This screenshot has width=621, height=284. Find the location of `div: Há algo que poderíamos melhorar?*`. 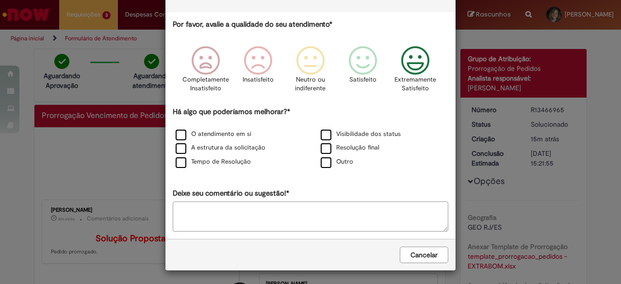

div: Há algo que poderíamos melhorar?* is located at coordinates (310, 138).